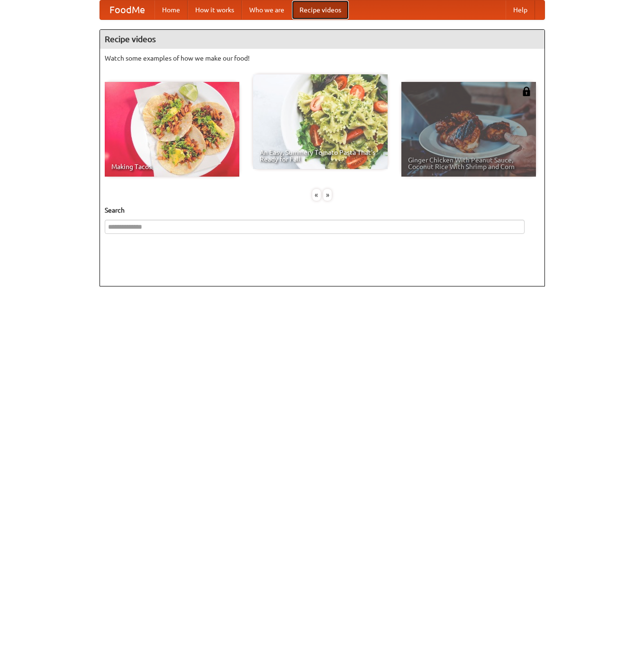 The width and height of the screenshot is (644, 670). What do you see at coordinates (215, 10) in the screenshot?
I see `a: How it works` at bounding box center [215, 10].